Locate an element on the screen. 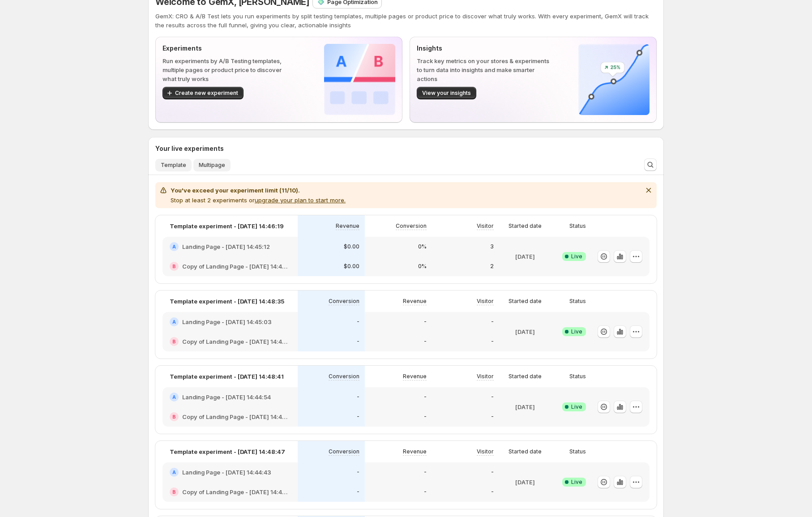 The width and height of the screenshot is (812, 517). p: 3 is located at coordinates (492, 247).